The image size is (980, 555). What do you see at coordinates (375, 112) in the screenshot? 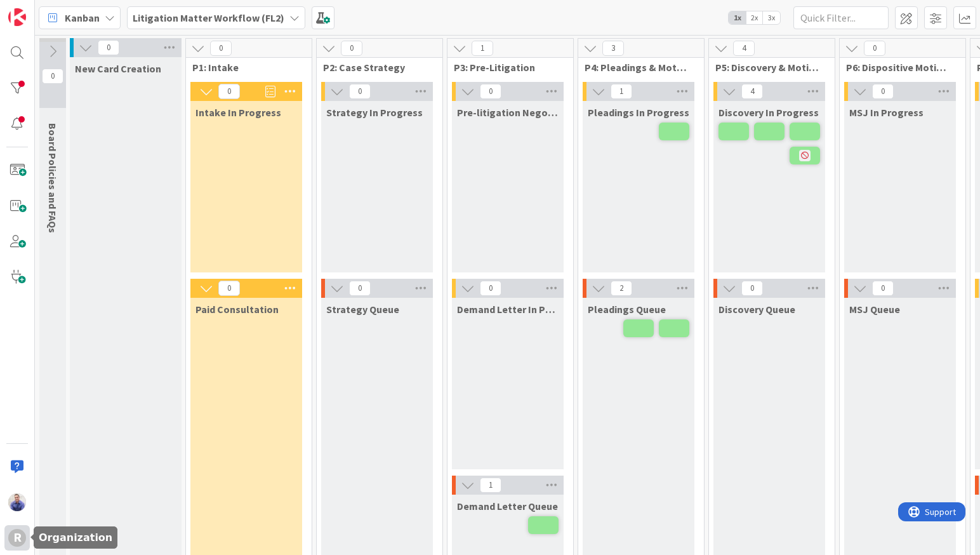
I see `span: Strategy In Progress` at bounding box center [375, 112].